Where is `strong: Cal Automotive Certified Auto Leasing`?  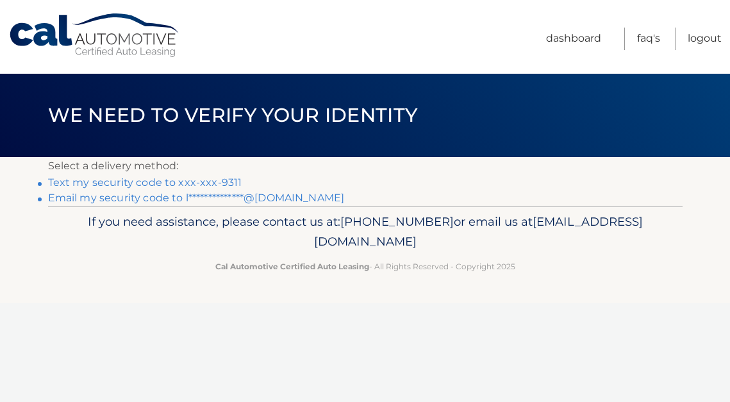 strong: Cal Automotive Certified Auto Leasing is located at coordinates (292, 266).